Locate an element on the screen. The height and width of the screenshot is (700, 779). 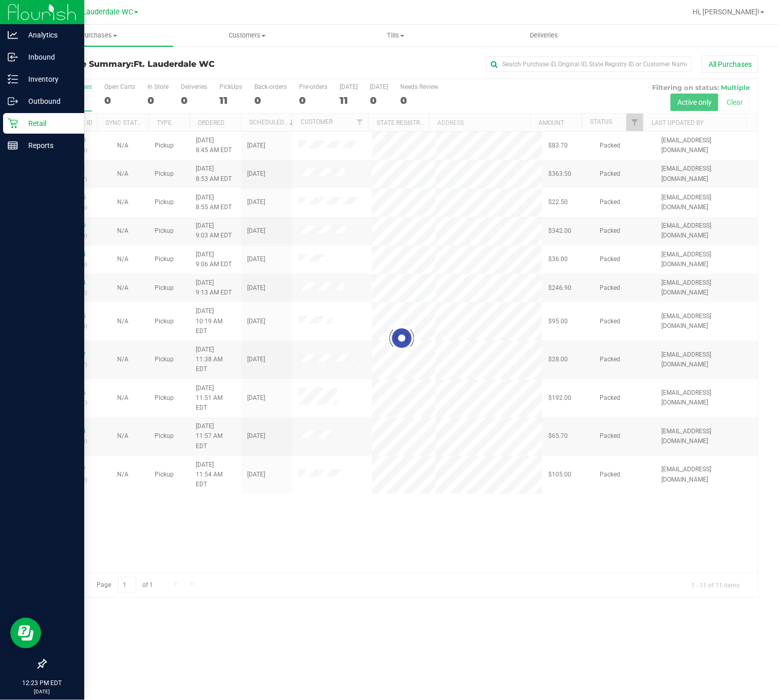
inline-svg: Outbound is located at coordinates (13, 101).